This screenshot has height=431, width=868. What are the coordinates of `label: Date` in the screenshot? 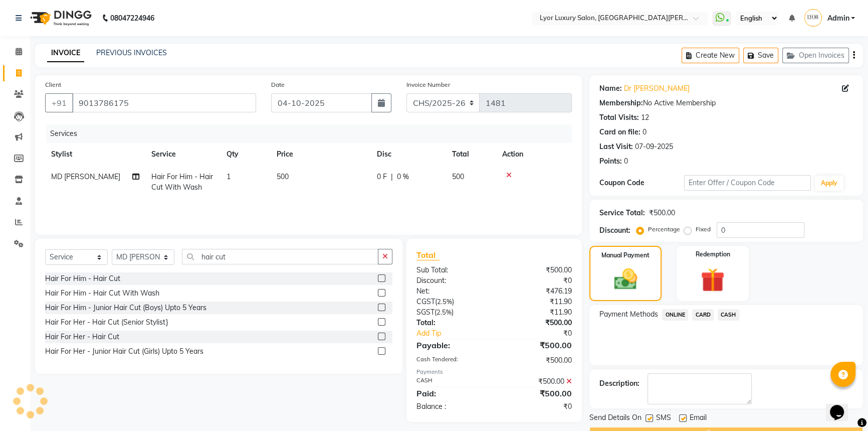 It's located at (278, 85).